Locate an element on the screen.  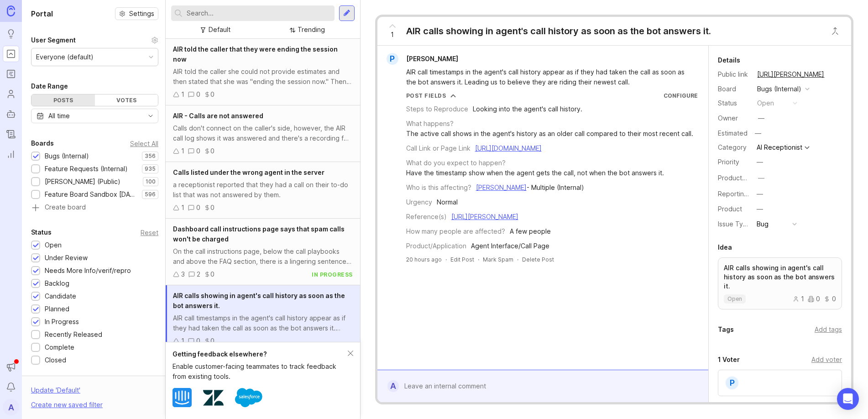
div: Complete is located at coordinates (60, 347).